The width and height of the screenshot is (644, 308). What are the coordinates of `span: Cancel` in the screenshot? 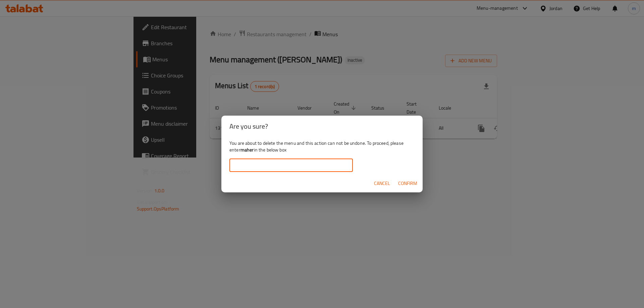 It's located at (382, 183).